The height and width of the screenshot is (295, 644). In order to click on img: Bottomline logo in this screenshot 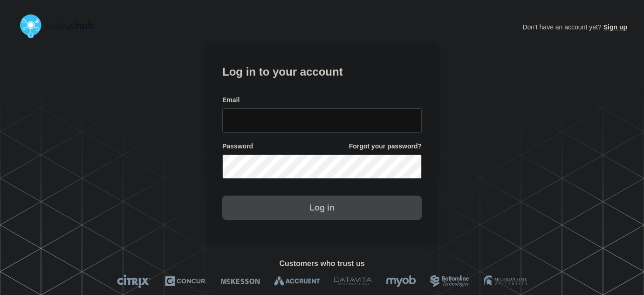, I will do `click(450, 281)`.